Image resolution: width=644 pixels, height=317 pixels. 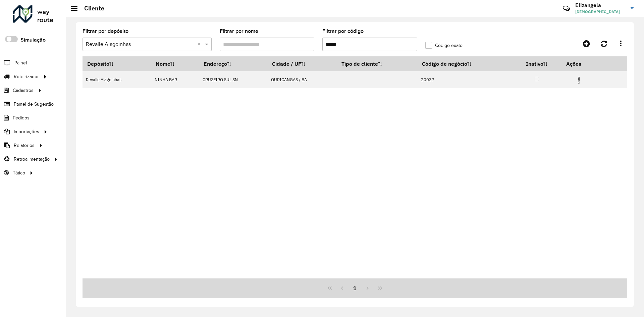 I want to click on span: Retroalimentação, so click(x=31, y=159).